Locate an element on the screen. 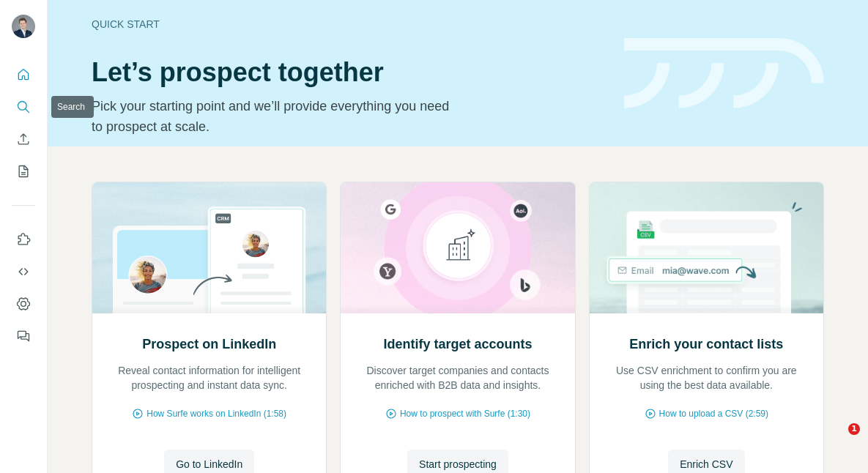 Image resolution: width=868 pixels, height=473 pixels. img: Prospect on LinkedIn is located at coordinates (209, 247).